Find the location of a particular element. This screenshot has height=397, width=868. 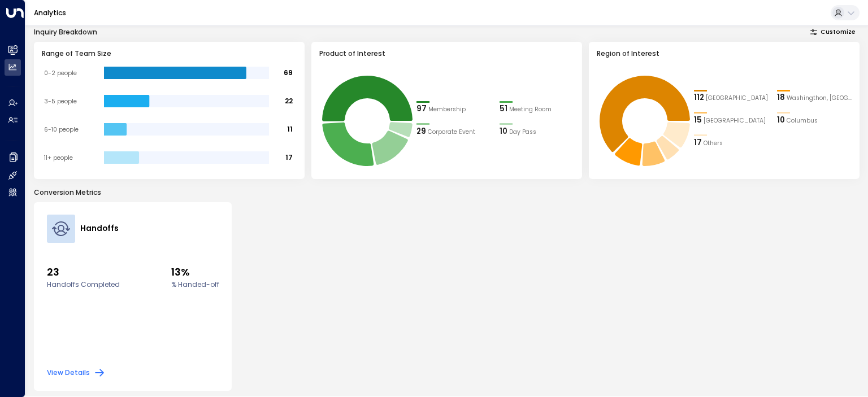

tspan: 22 is located at coordinates (288, 101).